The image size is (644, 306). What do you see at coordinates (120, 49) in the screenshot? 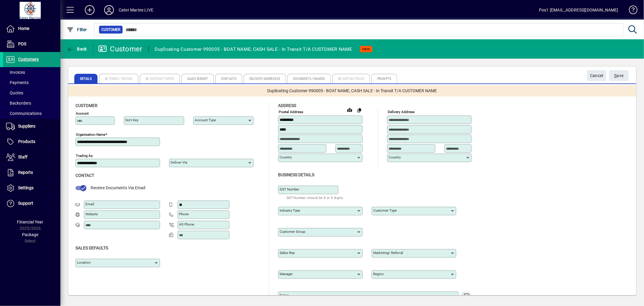
I see `div: Customer` at bounding box center [120, 49].